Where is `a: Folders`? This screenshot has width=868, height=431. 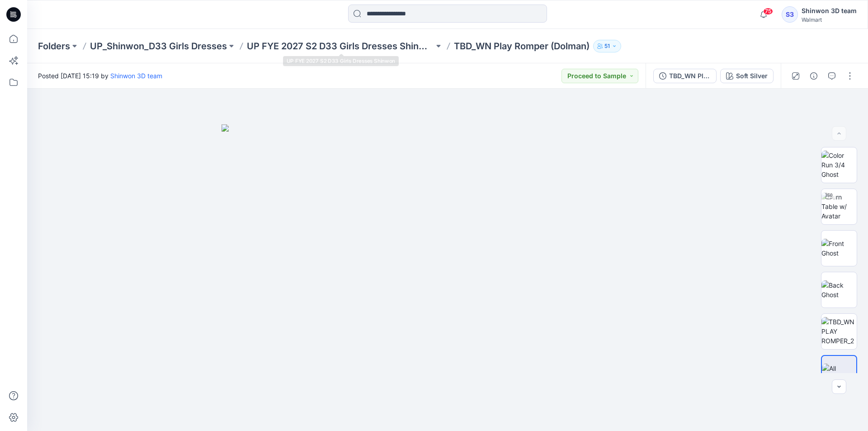
a: Folders is located at coordinates (54, 46).